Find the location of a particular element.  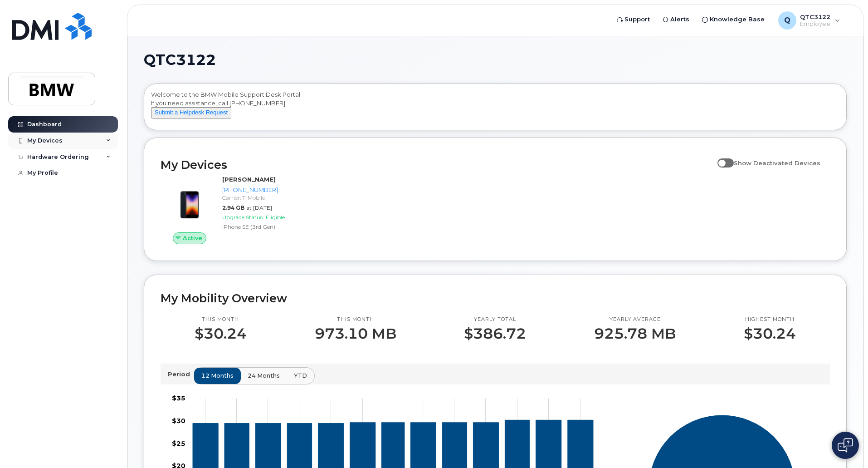

span: 24 months is located at coordinates (264, 375).